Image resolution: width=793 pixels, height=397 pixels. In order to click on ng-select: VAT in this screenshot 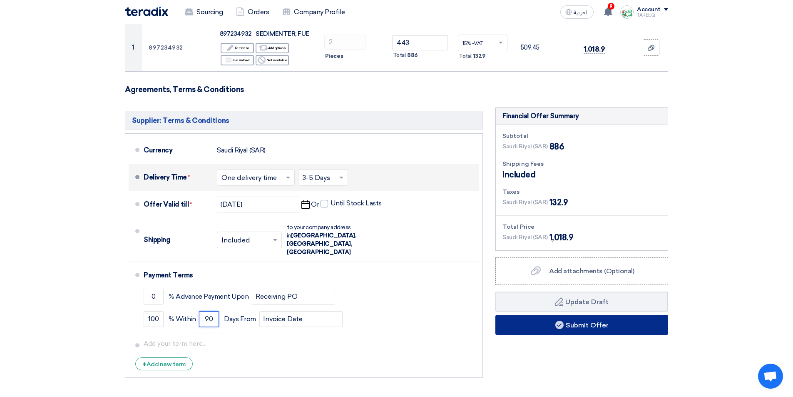, I will do `click(482, 43)`.